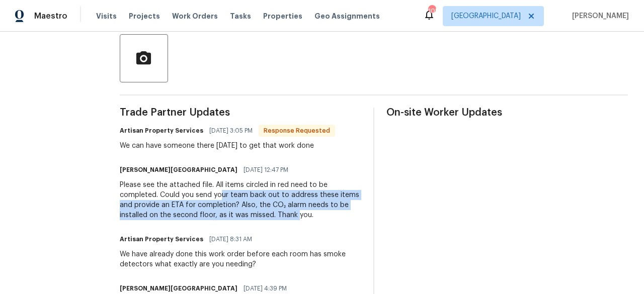 This screenshot has width=644, height=294. What do you see at coordinates (432, 11) in the screenshot?
I see `div: 105` at bounding box center [432, 11].